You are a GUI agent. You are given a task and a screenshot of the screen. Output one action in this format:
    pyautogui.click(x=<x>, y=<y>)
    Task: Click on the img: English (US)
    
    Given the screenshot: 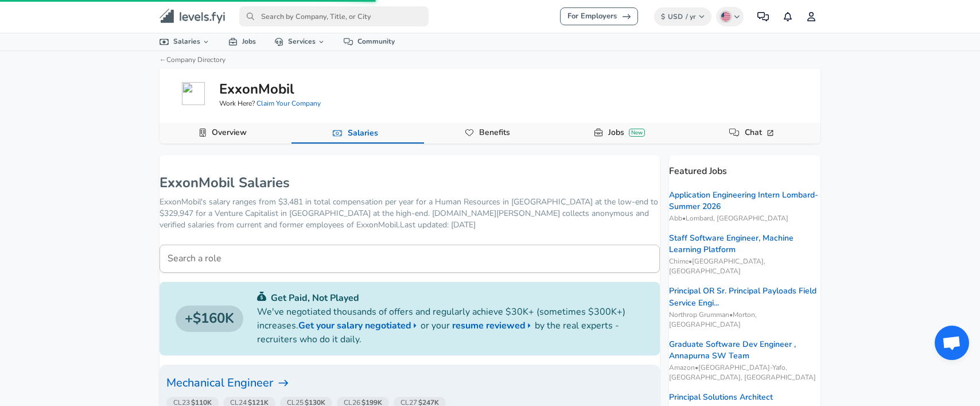 What is the action you would take?
    pyautogui.click(x=726, y=17)
    